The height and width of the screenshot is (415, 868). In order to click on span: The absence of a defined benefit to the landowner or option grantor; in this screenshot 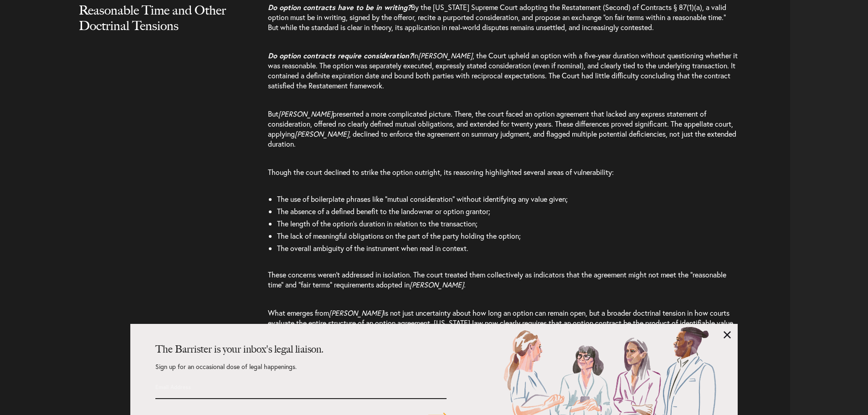, I will do `click(384, 211)`.